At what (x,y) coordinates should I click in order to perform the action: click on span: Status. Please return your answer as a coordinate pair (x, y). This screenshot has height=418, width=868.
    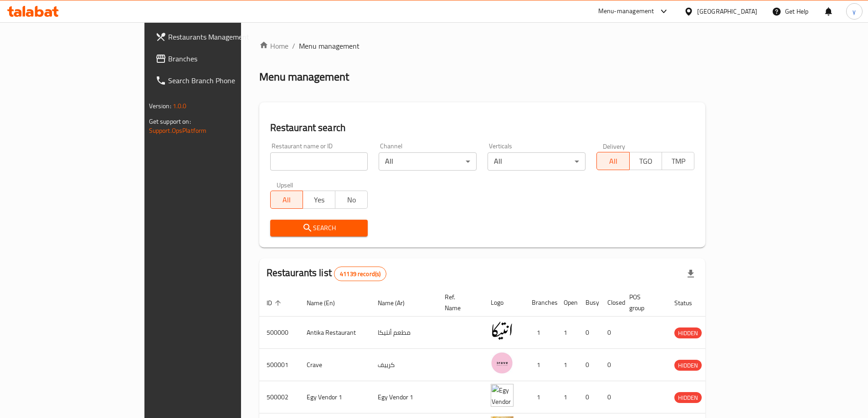
    Looking at the image, I should click on (689, 303).